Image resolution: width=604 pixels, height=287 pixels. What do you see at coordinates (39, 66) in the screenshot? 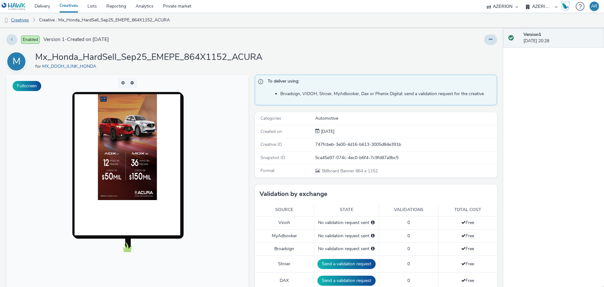
I see `span: for` at bounding box center [39, 66].